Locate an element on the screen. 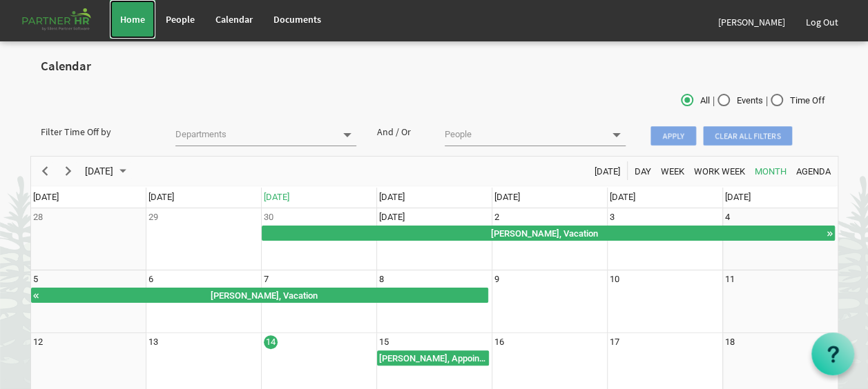  div: Cristina Soares, Appointment Begin From Wednesday, October 15, 2025 at 12:00:00 AM GMT-04:00 Ends... is located at coordinates (433, 358).